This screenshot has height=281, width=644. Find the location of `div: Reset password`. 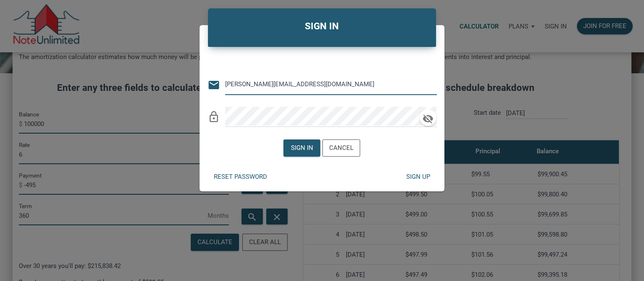

div: Reset password is located at coordinates (241, 177).